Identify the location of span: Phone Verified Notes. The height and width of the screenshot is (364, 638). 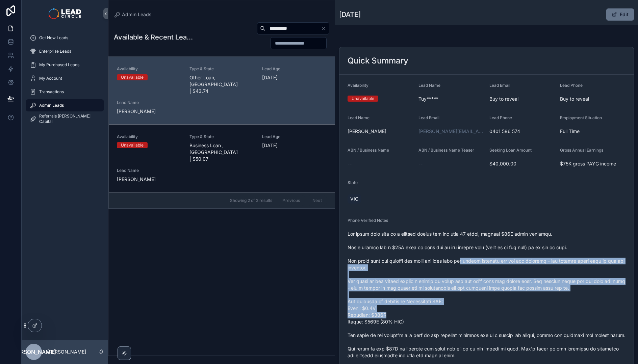
(368, 220).